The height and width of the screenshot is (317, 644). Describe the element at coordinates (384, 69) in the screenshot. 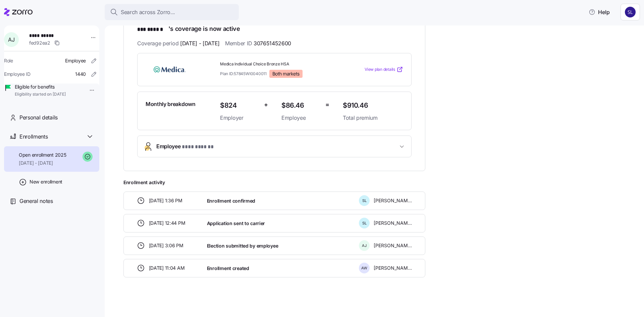

I see `a: View plan details` at that location.